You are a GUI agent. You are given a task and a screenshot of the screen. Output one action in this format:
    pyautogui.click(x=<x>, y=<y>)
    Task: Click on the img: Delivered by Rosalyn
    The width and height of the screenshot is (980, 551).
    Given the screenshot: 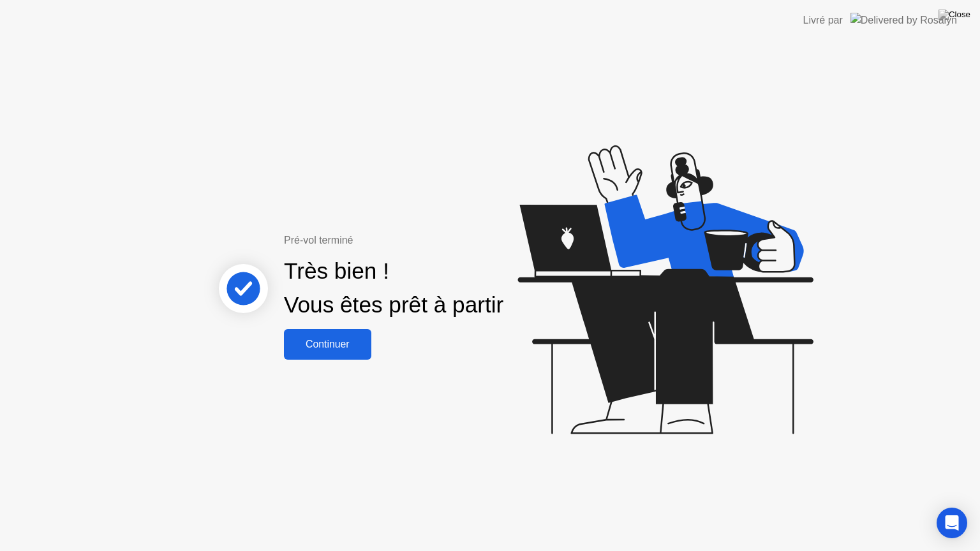 What is the action you would take?
    pyautogui.click(x=904, y=20)
    